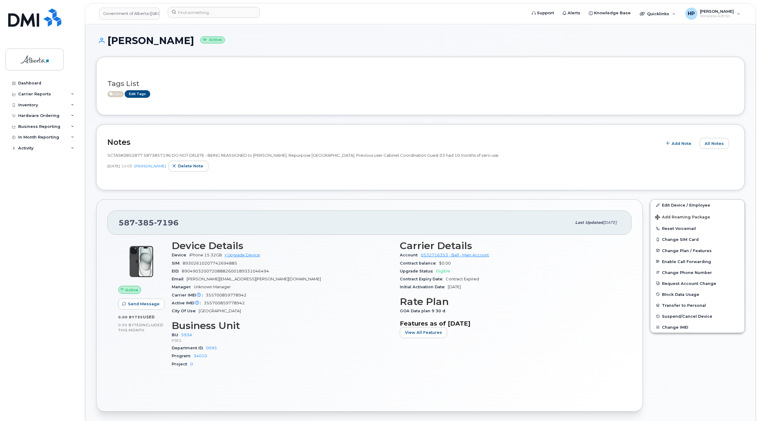 Image resolution: width=759 pixels, height=421 pixels. Describe the element at coordinates (687, 250) in the screenshot. I see `span: Change Plan / Features` at that location.